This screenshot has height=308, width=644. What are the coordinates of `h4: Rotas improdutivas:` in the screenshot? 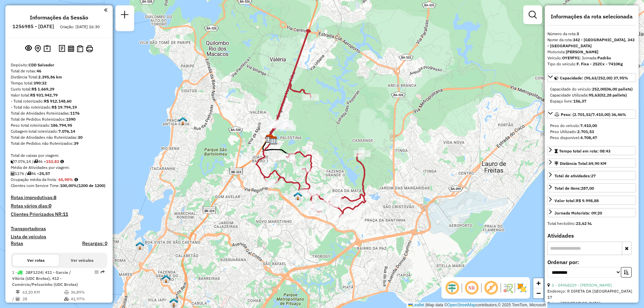 It's located at (59, 197).